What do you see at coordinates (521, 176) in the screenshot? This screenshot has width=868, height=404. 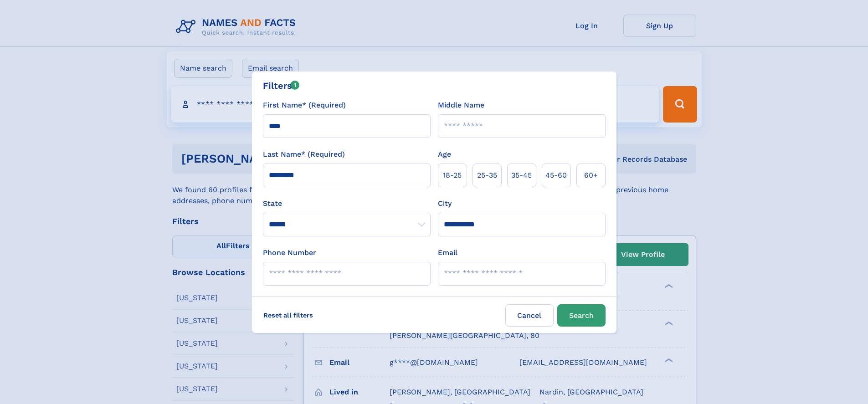 I see `span: 35‑45` at bounding box center [521, 176].